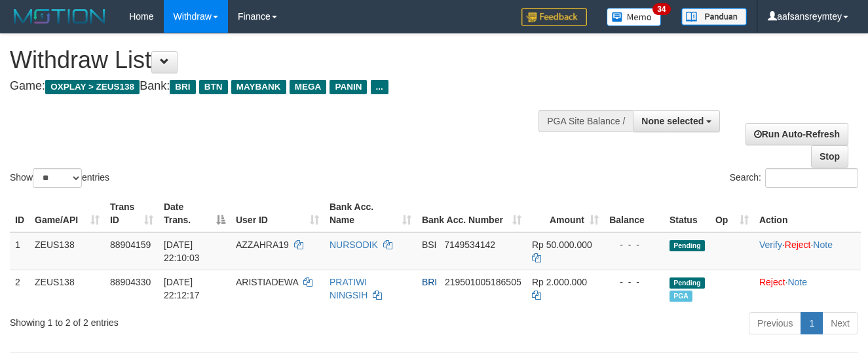 The height and width of the screenshot is (356, 868). I want to click on th: Game/API: activate to sort column ascending, so click(67, 213).